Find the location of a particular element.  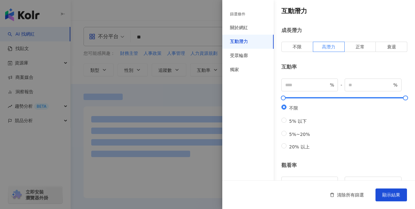

button: 清除所有篩選 is located at coordinates (347, 195).